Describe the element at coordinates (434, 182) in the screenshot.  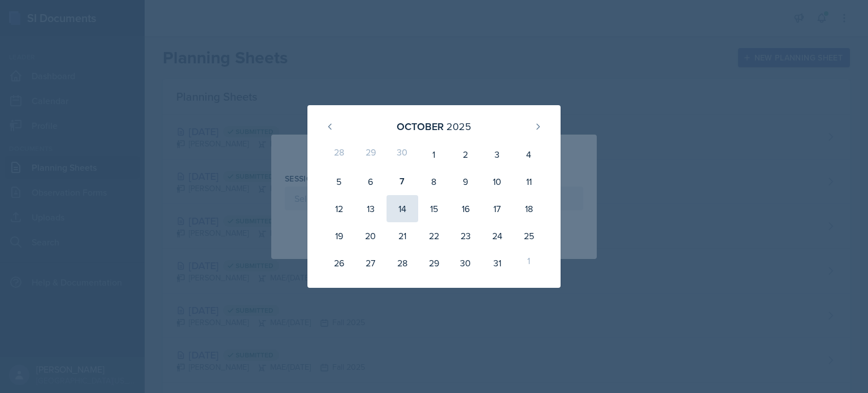
I see `div: 8` at that location.